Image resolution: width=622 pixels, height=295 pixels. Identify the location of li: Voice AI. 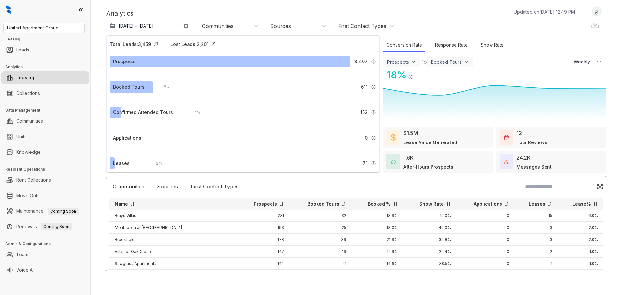
(45, 270).